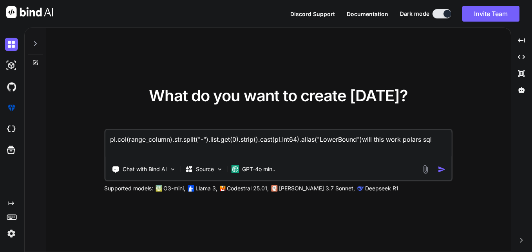 The width and height of the screenshot is (532, 252). I want to click on span: Dark mode, so click(415, 14).